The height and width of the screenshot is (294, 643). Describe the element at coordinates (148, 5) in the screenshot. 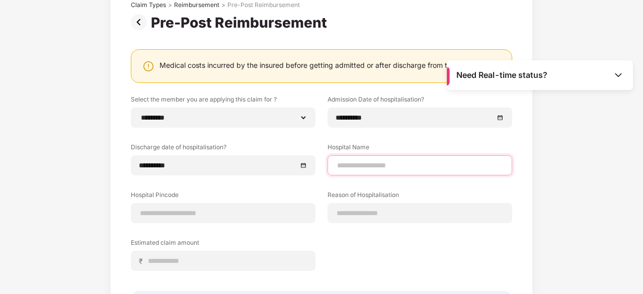

I see `div: Claim Types` at that location.